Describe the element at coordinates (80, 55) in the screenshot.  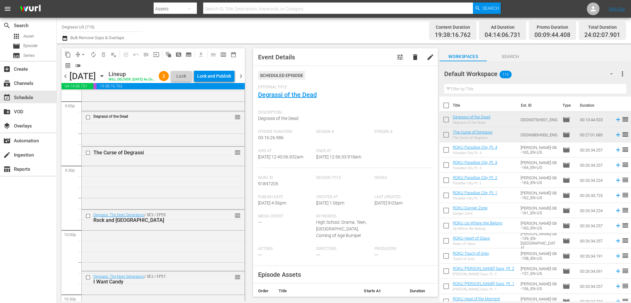
I see `span: Remove Gaps & Overlaps` at that location.